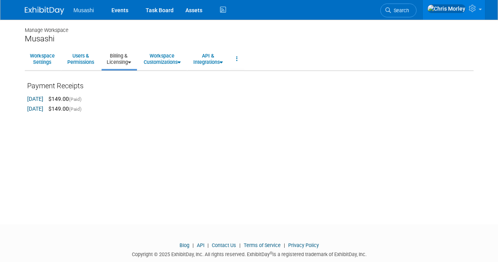  I want to click on a: Search, so click(399, 10).